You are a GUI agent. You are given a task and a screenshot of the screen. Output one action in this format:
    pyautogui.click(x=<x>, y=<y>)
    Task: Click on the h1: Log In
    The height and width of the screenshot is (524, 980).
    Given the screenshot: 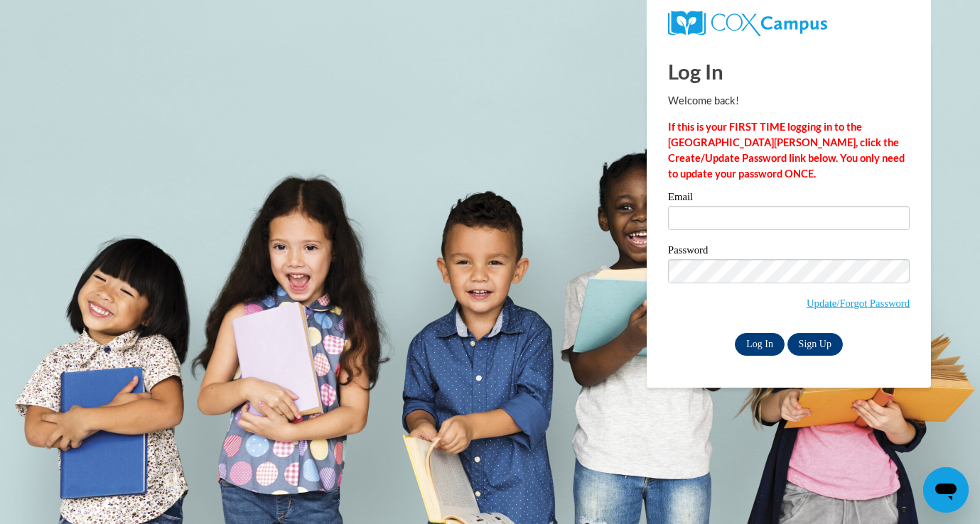 What is the action you would take?
    pyautogui.click(x=788, y=71)
    